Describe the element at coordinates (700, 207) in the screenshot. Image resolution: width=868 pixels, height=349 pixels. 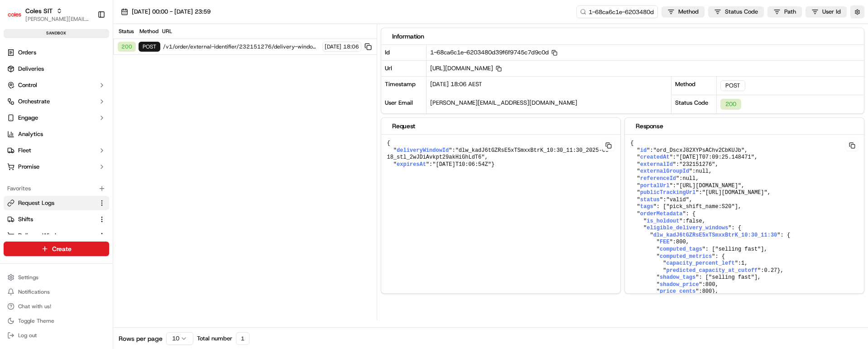
I see `span: "pick_shift_name:S20"` at that location.